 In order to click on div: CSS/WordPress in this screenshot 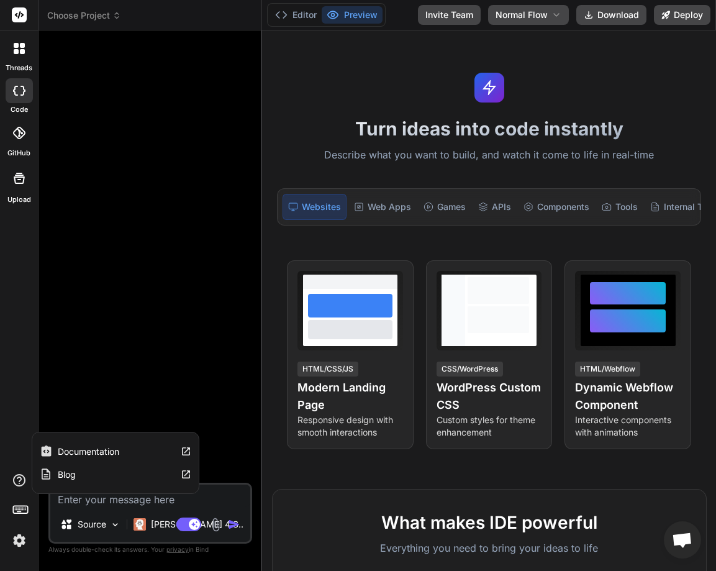, I will do `click(469, 369)`.